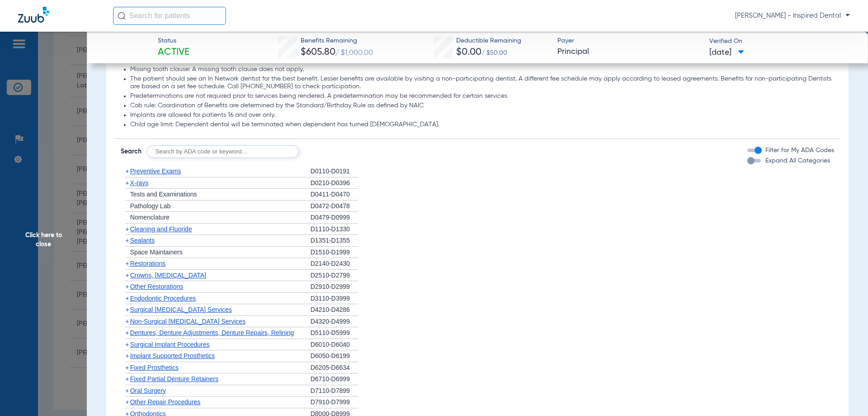  I want to click on img: Search Icon, so click(122, 16).